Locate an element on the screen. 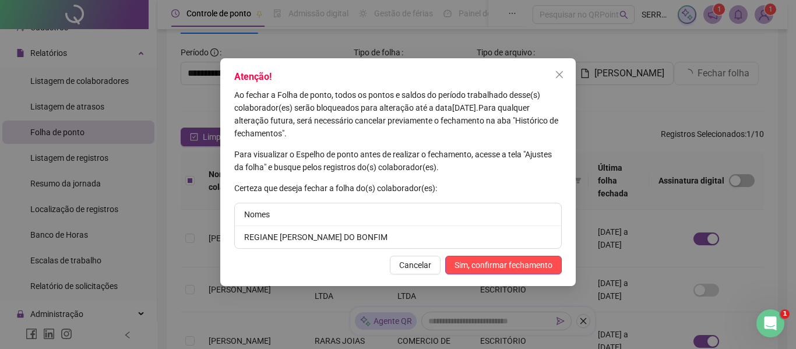 This screenshot has height=349, width=796. span: Atenção! is located at coordinates (253, 76).